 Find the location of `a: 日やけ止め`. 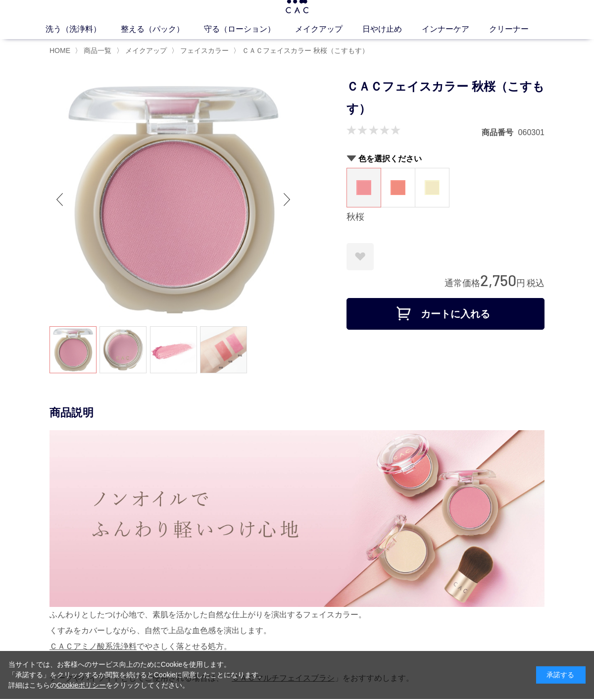

a: 日やけ止め is located at coordinates (392, 29).